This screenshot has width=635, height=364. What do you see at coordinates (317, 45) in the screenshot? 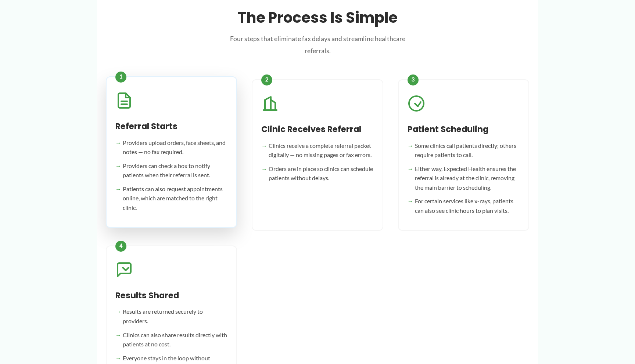
I see `p: Four steps that eliminate fax delays and streamline healthcare referrals.` at bounding box center [317, 45].